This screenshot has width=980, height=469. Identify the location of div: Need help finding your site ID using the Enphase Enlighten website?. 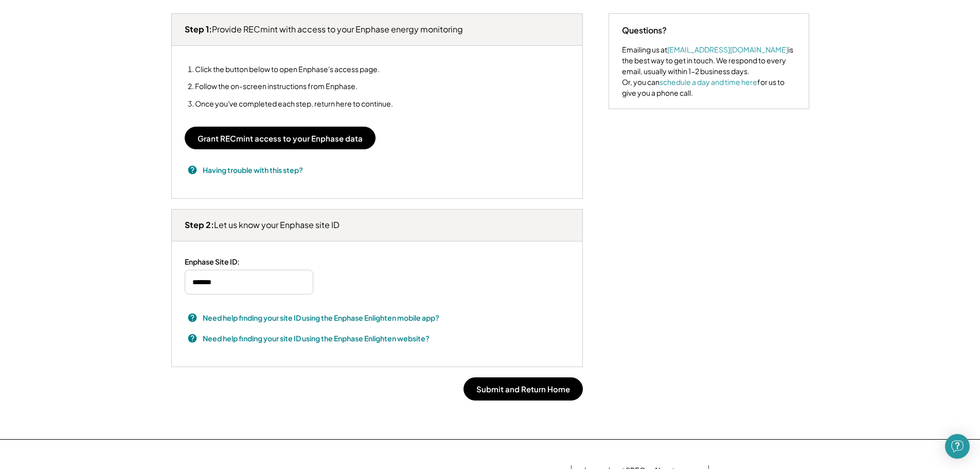
(316, 338).